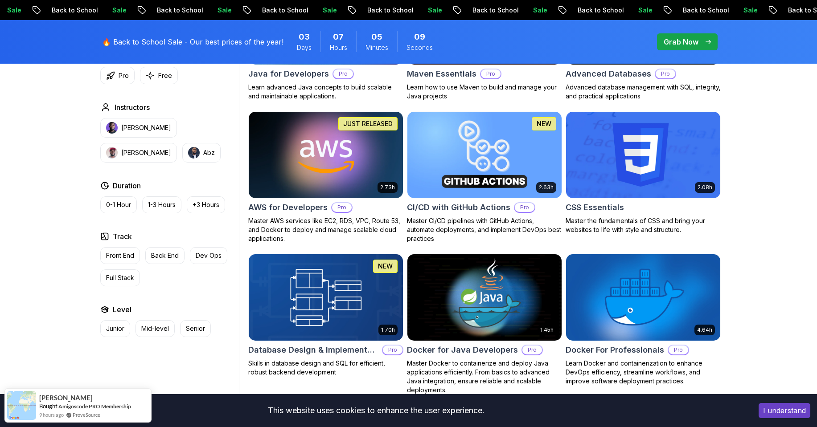 The image size is (817, 427). Describe the element at coordinates (326, 368) in the screenshot. I see `p: Skills in database design and SQL for efficient, robust backend development` at that location.